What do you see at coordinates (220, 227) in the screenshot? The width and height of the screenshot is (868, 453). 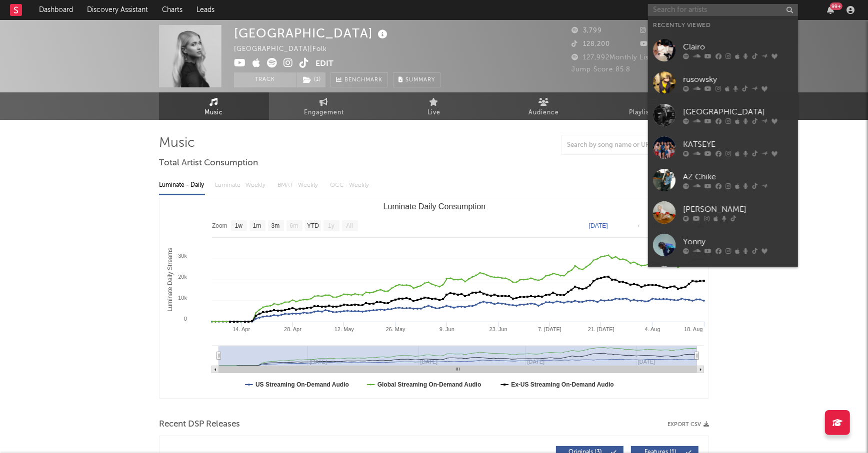 I see `text: Zoom` at bounding box center [220, 227].